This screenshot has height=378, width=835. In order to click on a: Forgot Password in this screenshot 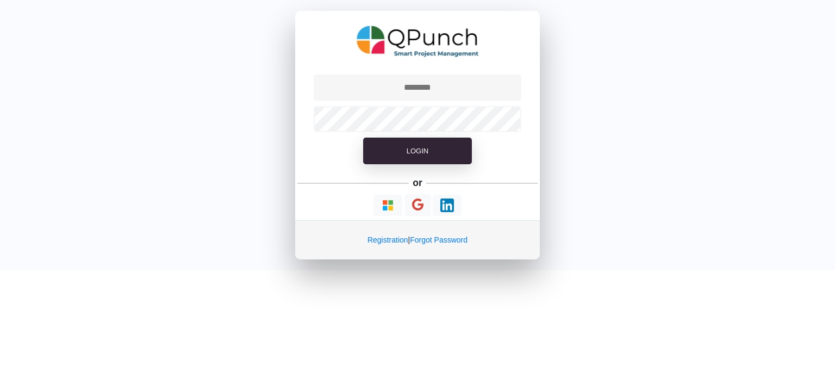, I will do `click(439, 240)`.